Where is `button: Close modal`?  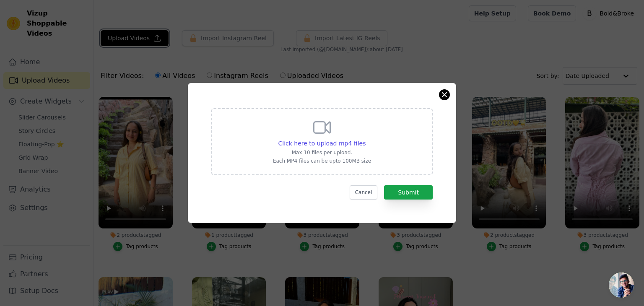
button: Close modal is located at coordinates (444, 94).